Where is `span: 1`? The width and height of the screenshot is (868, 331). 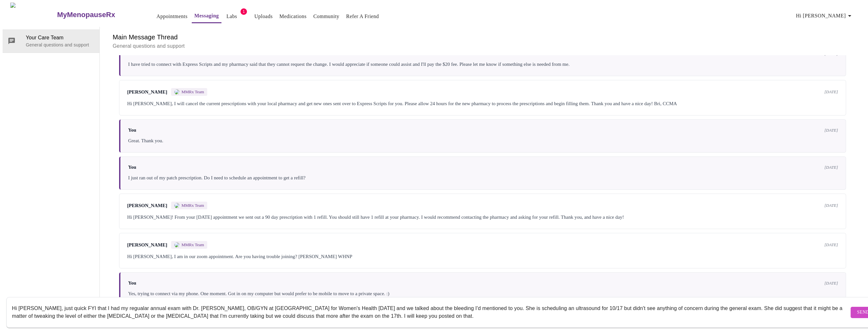
span: 1 is located at coordinates (244, 12).